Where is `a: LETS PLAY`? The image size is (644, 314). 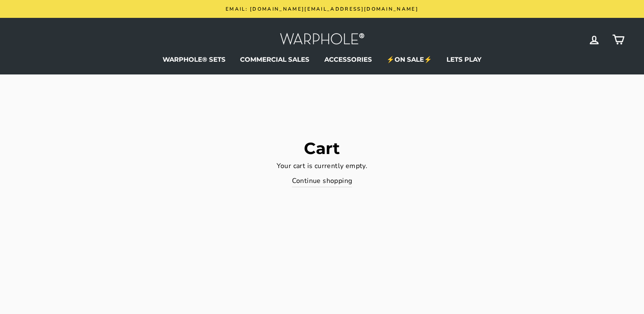 a: LETS PLAY is located at coordinates (464, 59).